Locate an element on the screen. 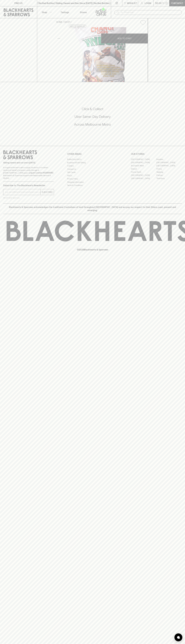  a: Terms & Conditions is located at coordinates (92, 185).